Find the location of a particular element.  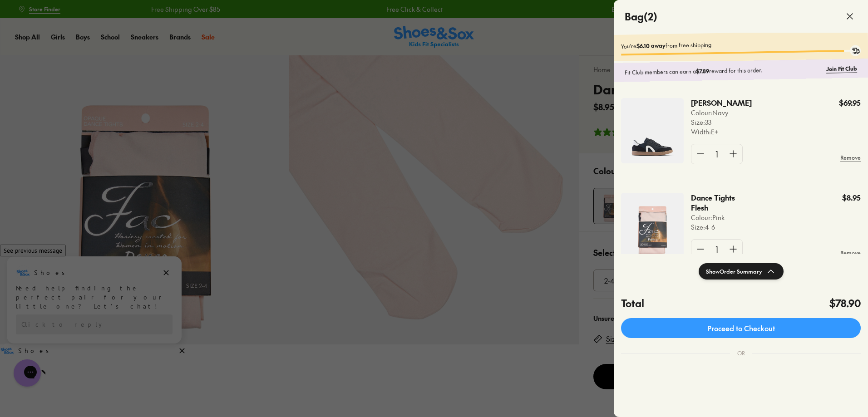

b: $7.89 is located at coordinates (702, 71).